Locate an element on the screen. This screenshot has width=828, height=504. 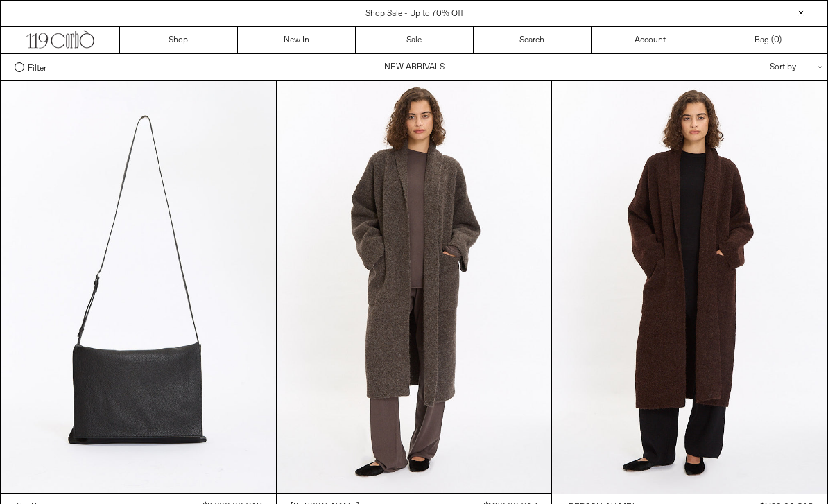
a: Account is located at coordinates (651, 41).